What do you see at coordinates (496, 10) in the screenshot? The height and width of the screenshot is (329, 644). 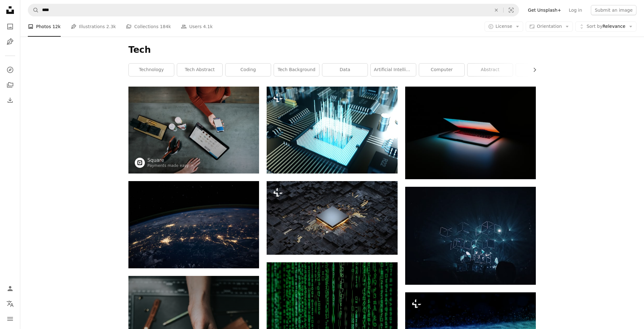 I see `button: Clear` at bounding box center [496, 10].